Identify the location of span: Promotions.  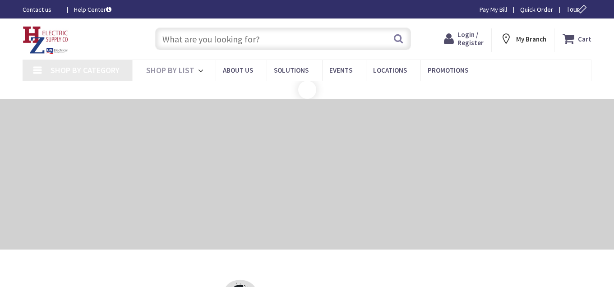
(448, 70).